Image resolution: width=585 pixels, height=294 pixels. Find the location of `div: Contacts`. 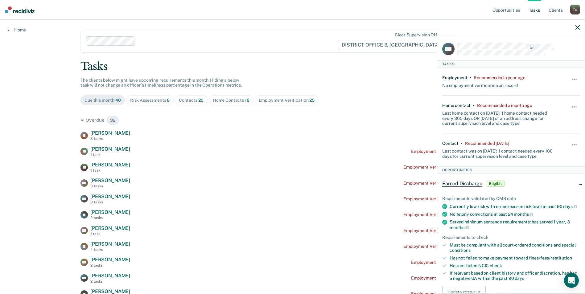

div: Contacts is located at coordinates (191, 100).